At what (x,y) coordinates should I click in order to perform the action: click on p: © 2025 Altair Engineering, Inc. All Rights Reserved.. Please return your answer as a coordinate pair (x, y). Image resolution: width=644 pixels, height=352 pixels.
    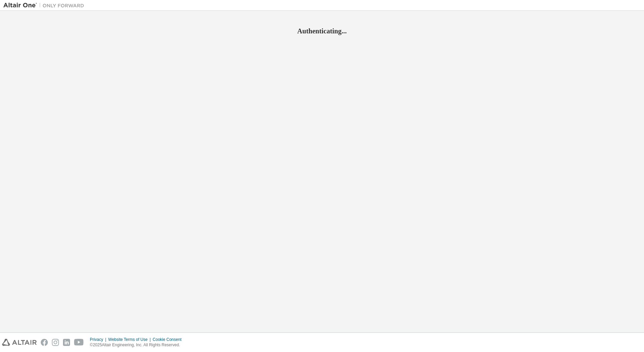
    Looking at the image, I should click on (138, 345).